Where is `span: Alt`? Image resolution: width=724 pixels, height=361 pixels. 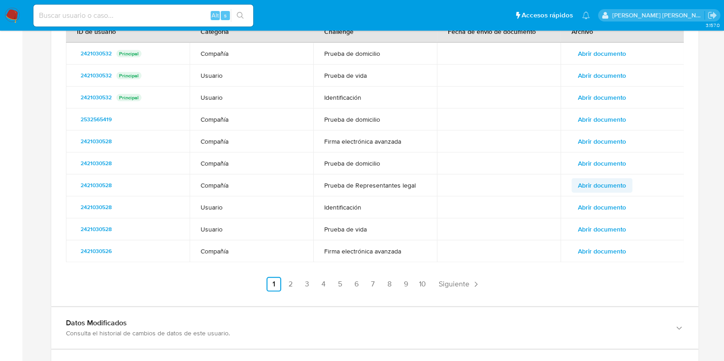 span: Alt is located at coordinates (215, 15).